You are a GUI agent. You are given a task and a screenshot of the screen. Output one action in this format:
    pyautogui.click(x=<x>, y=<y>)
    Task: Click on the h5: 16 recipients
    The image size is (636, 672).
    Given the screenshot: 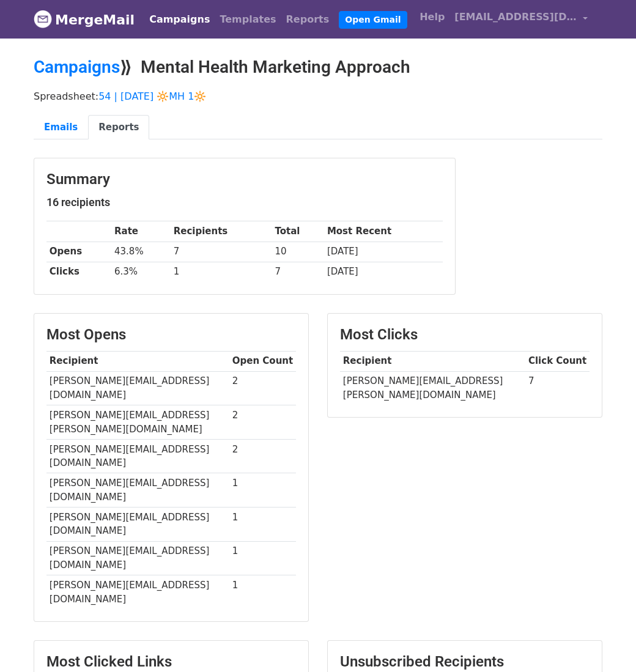 What is the action you would take?
    pyautogui.click(x=245, y=202)
    